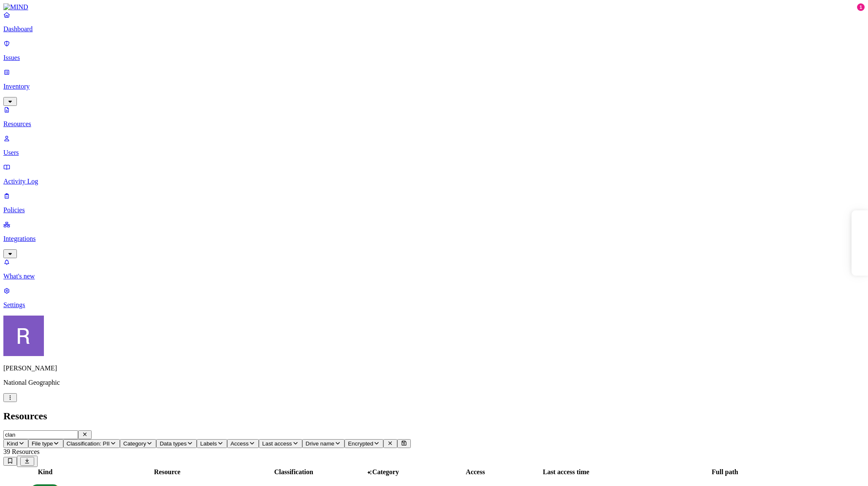 The image size is (868, 486). I want to click on h2: Resources, so click(434, 416).